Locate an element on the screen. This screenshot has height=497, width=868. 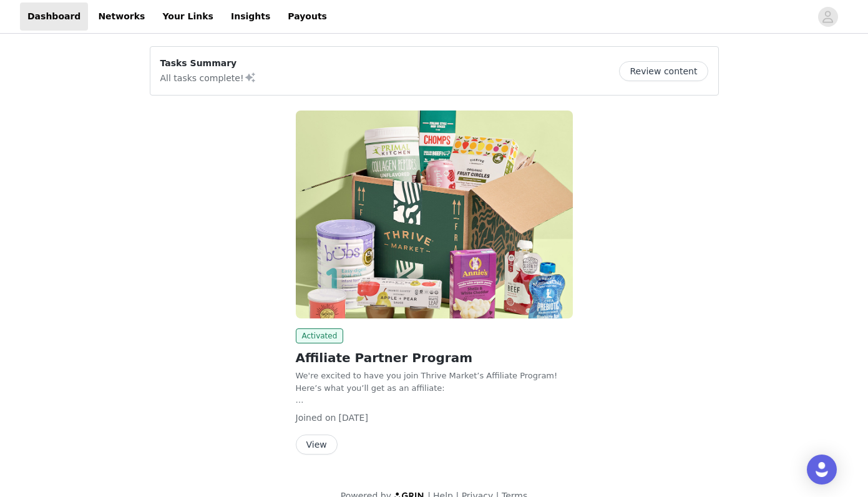
a: Your Links is located at coordinates (188, 16).